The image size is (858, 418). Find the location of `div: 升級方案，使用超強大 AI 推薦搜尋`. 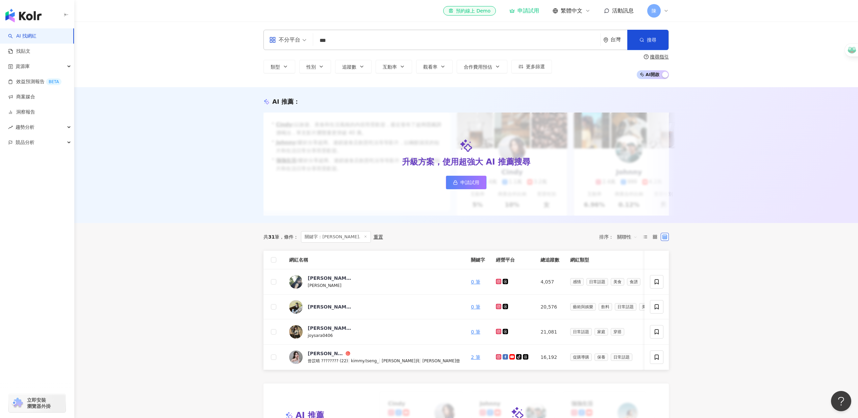

div: 升級方案，使用超強大 AI 推薦搜尋 is located at coordinates (466, 162).